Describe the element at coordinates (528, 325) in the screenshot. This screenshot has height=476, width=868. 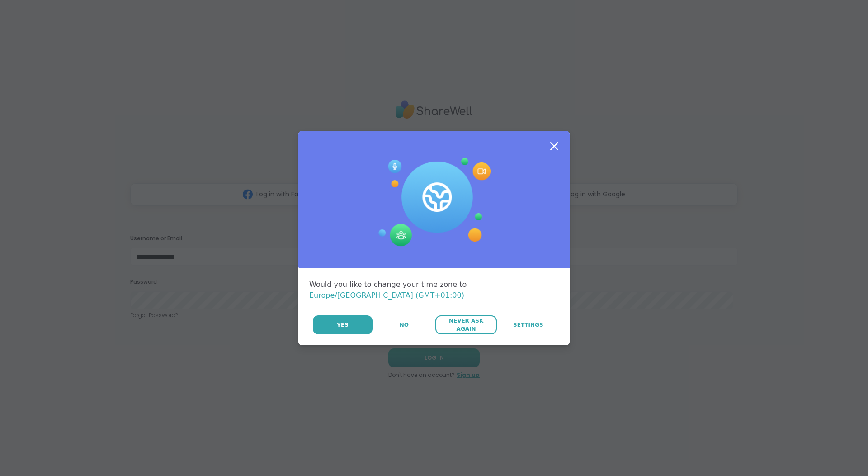
I see `span: Settings` at that location.